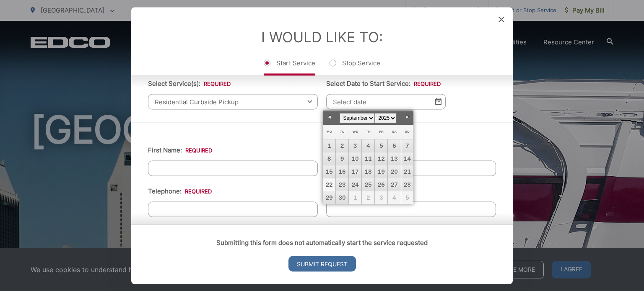  I want to click on a: 29, so click(329, 198).